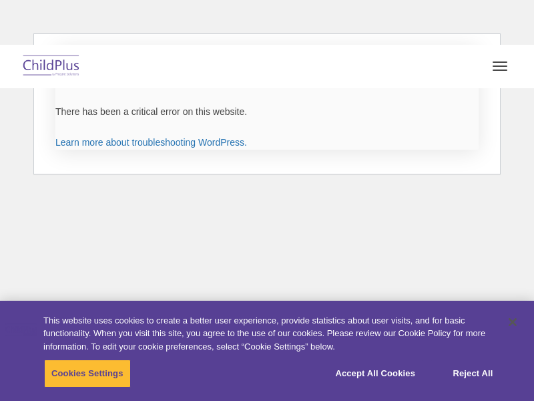  Describe the element at coordinates (151, 142) in the screenshot. I see `a: Learn more about troubleshooting WordPress.` at that location.